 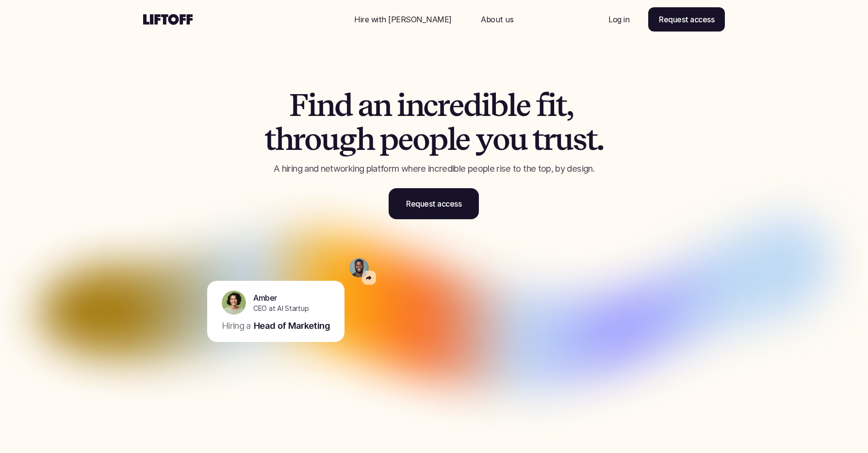 I want to click on p: Shared, so click(x=421, y=296).